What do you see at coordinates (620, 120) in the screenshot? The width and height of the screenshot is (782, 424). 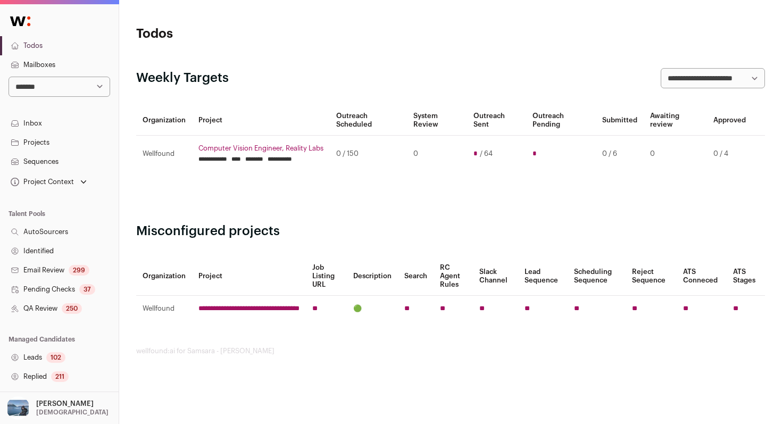 I see `th: Submitted` at bounding box center [620, 120].